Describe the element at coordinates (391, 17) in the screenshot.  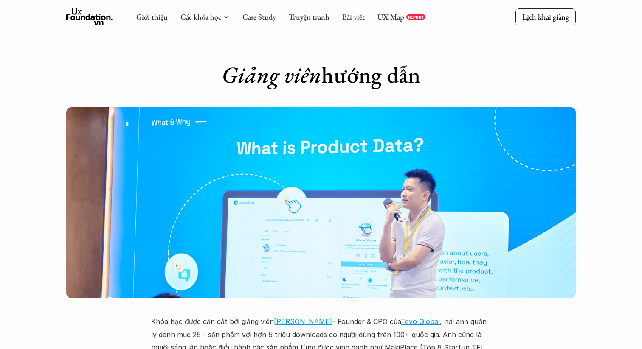
I see `a: UX Map` at that location.